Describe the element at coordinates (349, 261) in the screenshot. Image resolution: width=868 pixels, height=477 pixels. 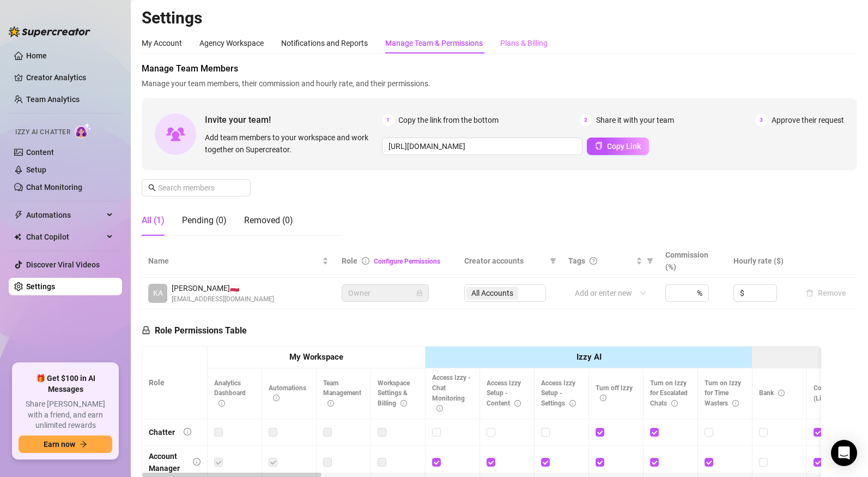
I see `span: Role` at that location.